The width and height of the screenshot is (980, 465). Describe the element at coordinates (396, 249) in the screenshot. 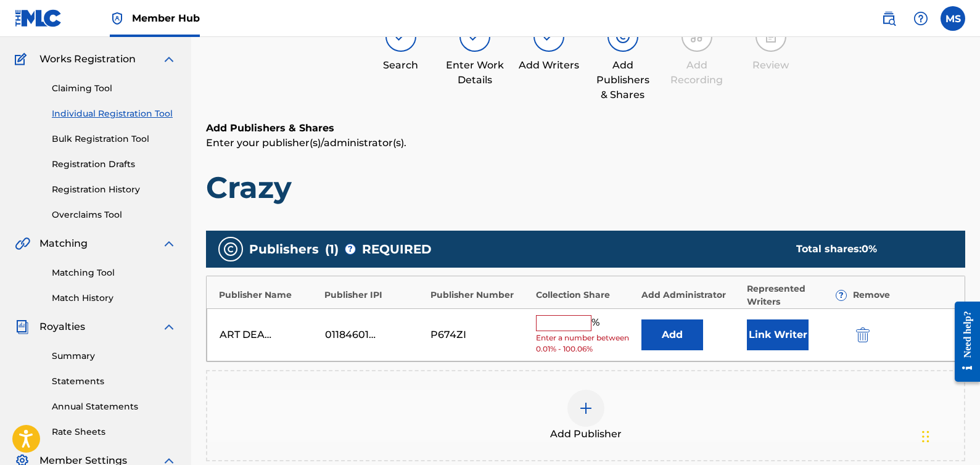

I see `span: REQUIRED` at that location.